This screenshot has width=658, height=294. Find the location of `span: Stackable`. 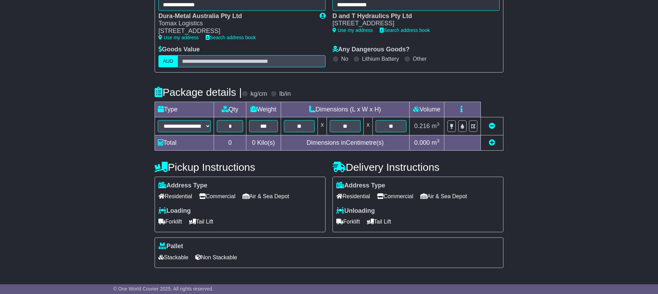

span: Stackable is located at coordinates (173, 257).